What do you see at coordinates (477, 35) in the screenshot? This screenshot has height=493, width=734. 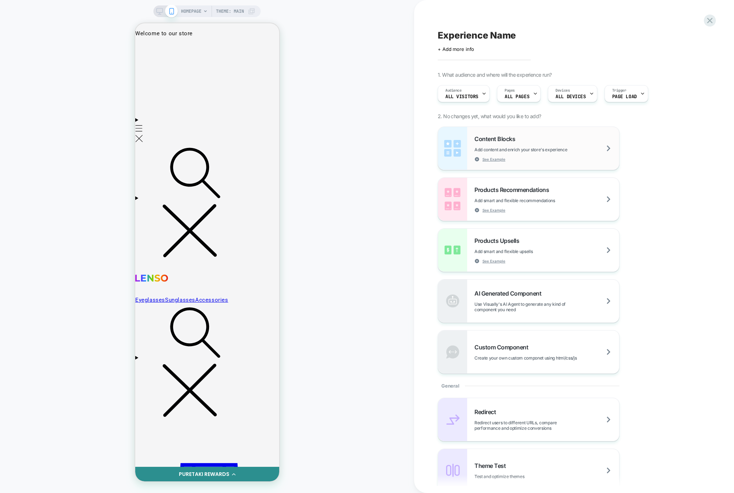 I see `span: Experience Name` at bounding box center [477, 35].